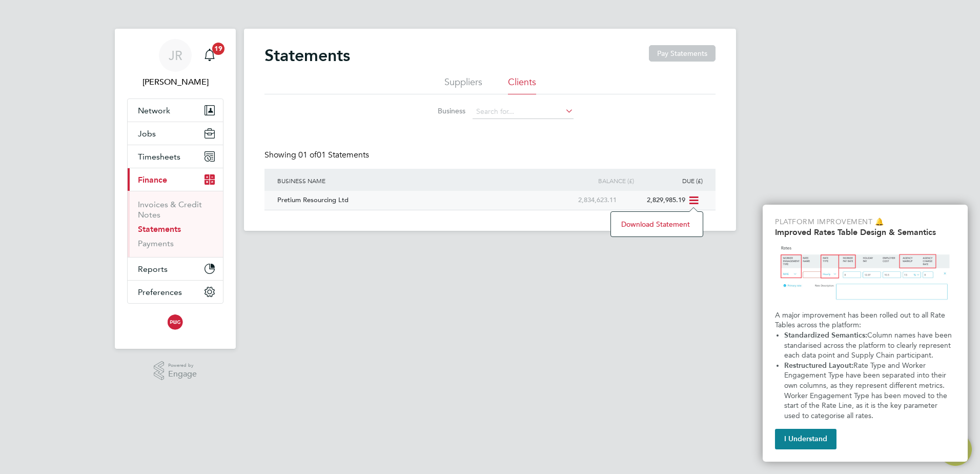 The height and width of the screenshot is (474, 980). What do you see at coordinates (175, 82) in the screenshot?
I see `span: Jennifer Rigby` at bounding box center [175, 82].